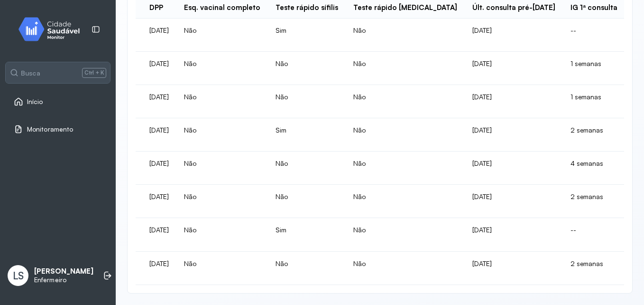  What do you see at coordinates (35, 102) in the screenshot?
I see `span: Início` at bounding box center [35, 102].